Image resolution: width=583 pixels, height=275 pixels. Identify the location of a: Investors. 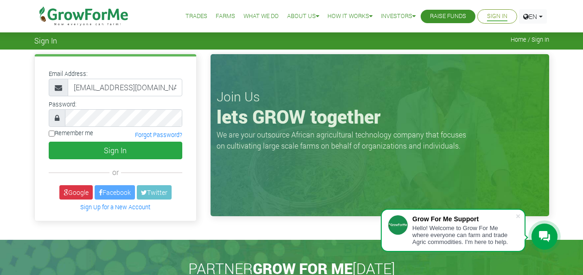
(398, 16).